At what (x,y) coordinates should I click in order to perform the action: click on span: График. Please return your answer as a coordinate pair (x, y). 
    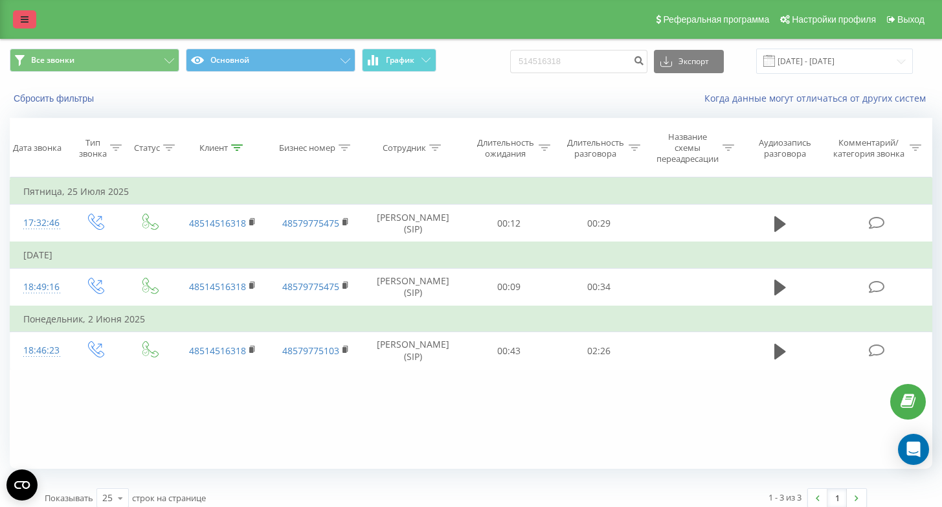
    Looking at the image, I should click on (400, 60).